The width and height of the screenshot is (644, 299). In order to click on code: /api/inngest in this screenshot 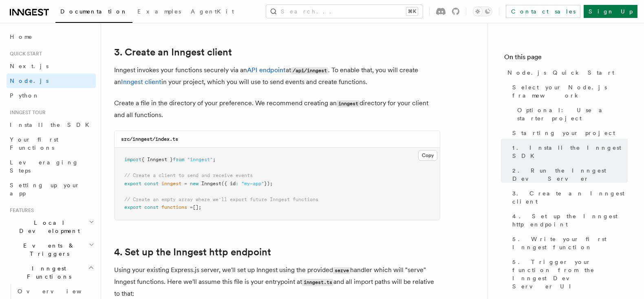, I will do `click(309, 70)`.